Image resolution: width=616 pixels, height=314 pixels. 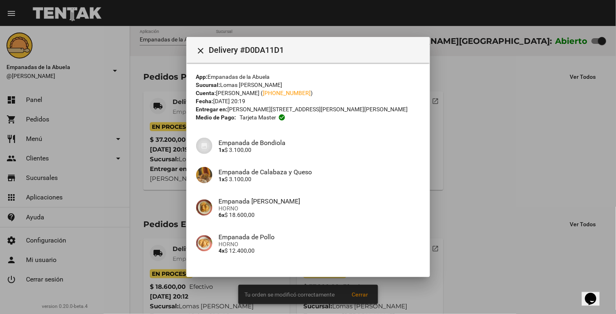 I want to click on strong: Cuenta:, so click(x=206, y=93).